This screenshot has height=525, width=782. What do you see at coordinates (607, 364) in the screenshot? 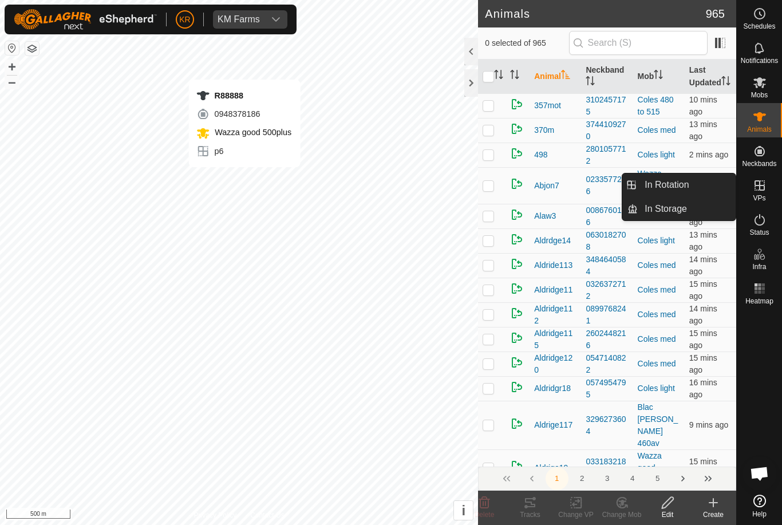
I see `div: 0547140822` at bounding box center [607, 364].